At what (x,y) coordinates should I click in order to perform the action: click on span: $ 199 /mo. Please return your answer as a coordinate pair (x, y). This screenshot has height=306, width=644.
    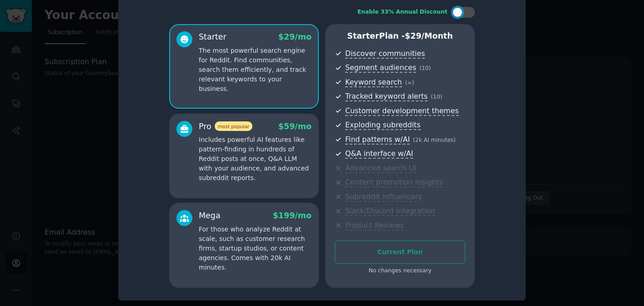
    Looking at the image, I should click on (292, 216).